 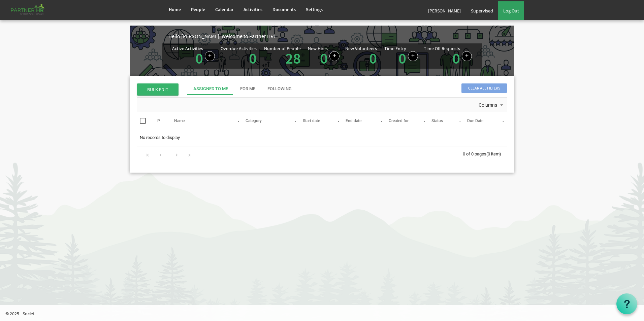 I want to click on td: No records to display, so click(x=322, y=138).